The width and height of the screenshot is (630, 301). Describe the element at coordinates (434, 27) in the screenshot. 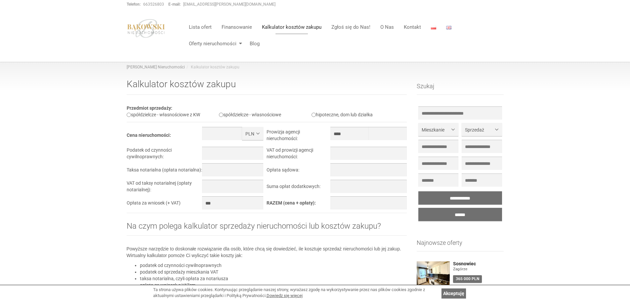

I see `img: Polski` at that location.